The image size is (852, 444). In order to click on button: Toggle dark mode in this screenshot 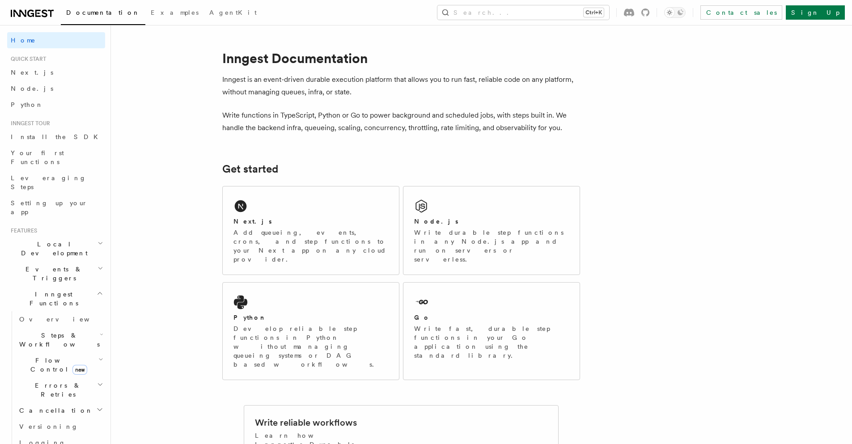, I will do `click(675, 13)`.